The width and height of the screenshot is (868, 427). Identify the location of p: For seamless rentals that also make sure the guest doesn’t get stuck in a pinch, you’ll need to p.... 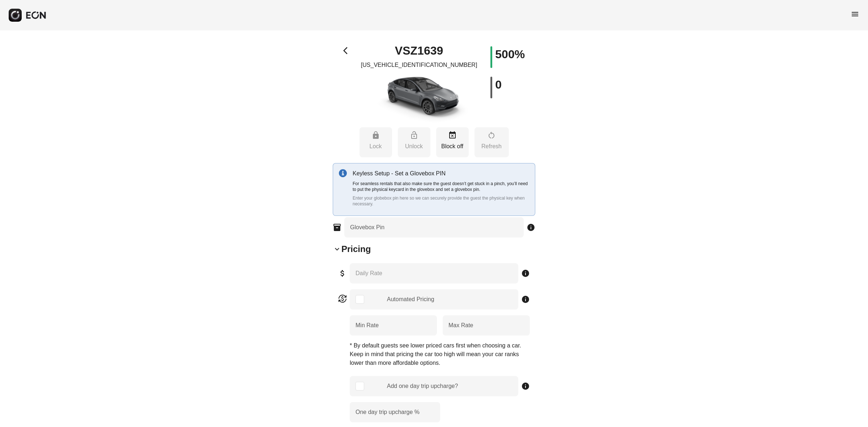
(441, 187).